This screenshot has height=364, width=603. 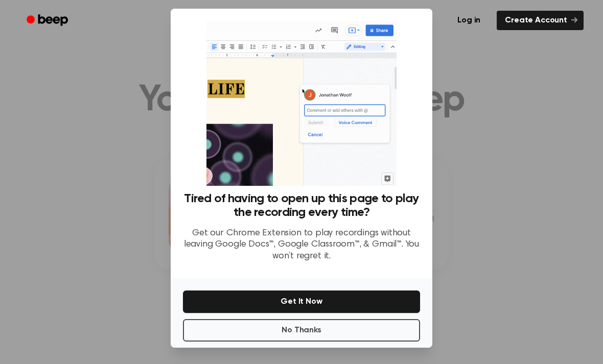 What do you see at coordinates (302, 331) in the screenshot?
I see `button: No Thanks` at bounding box center [302, 331].